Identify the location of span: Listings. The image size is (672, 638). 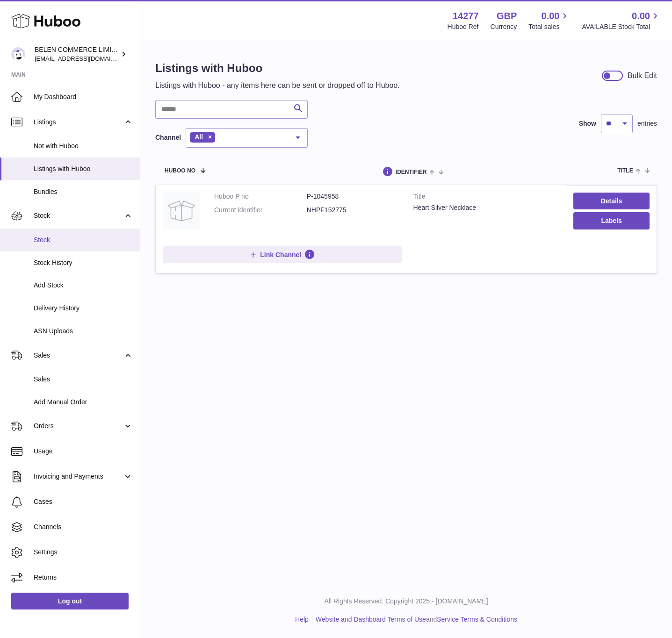
(78, 122).